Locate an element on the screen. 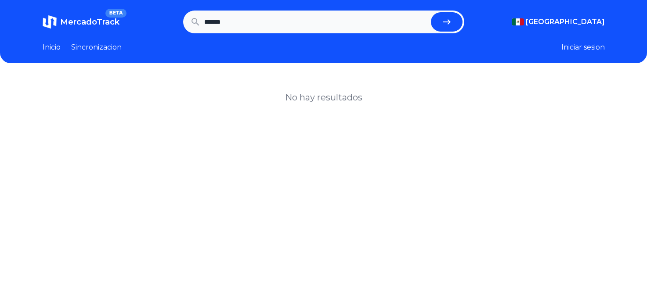 This screenshot has width=647, height=307. span: BETA is located at coordinates (116, 13).